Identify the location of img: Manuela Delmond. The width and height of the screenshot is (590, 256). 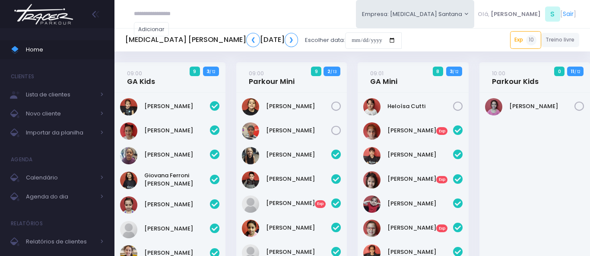
(372, 228).